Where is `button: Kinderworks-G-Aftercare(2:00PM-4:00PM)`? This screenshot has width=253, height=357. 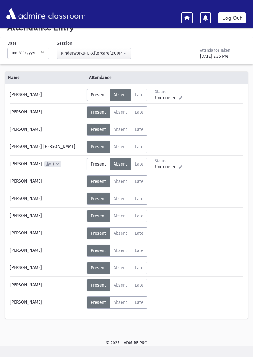
button: Kinderworks-G-Aftercare(2:00PM-4:00PM) is located at coordinates (94, 53).